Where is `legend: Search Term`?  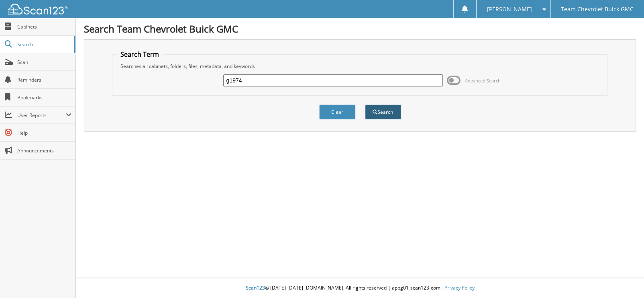 legend: Search Term is located at coordinates (140, 55).